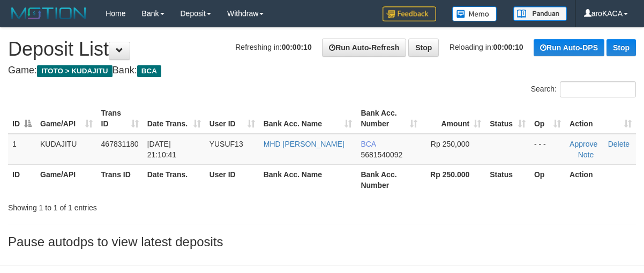 The width and height of the screenshot is (644, 273). Describe the element at coordinates (507, 179) in the screenshot. I see `th: Status` at that location.